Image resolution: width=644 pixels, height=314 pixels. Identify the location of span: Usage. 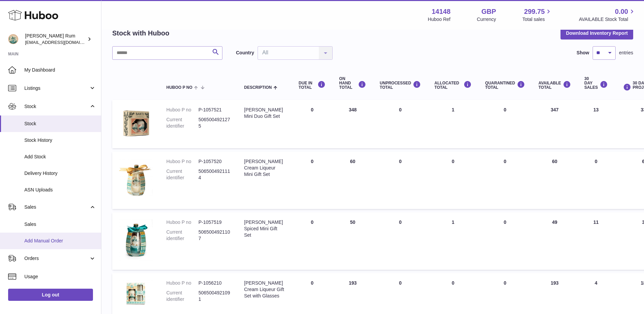
(60, 276).